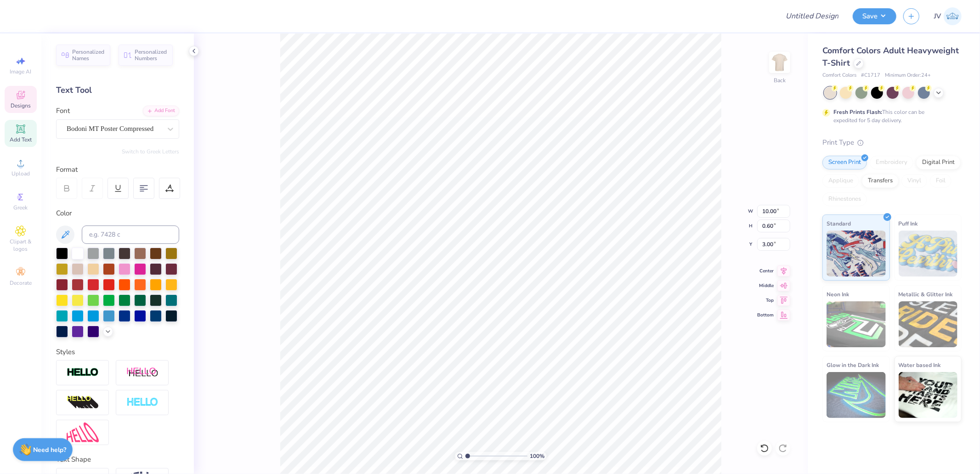 Image resolution: width=980 pixels, height=474 pixels. Describe the element at coordinates (845, 199) in the screenshot. I see `div: Rhinestones` at that location.